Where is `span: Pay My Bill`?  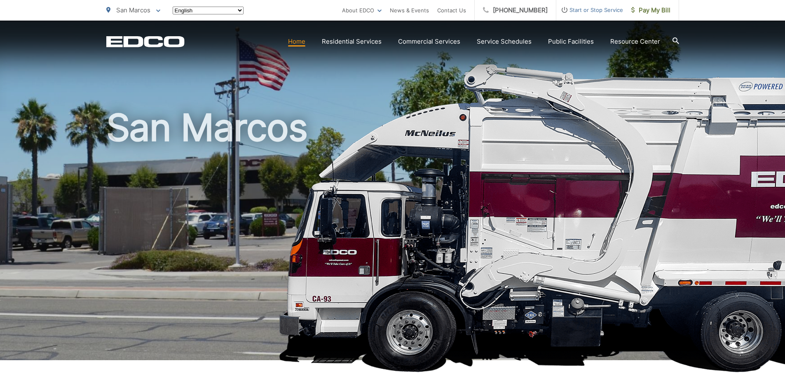
span: Pay My Bill is located at coordinates (650, 10).